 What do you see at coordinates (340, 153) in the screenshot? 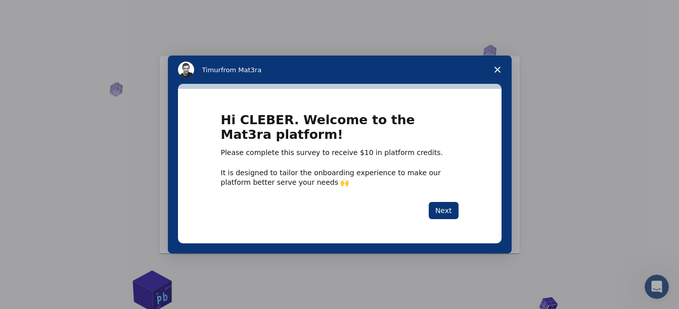
I see `div: Please complete this survey to receive $10 in platform credits.` at bounding box center [340, 153].